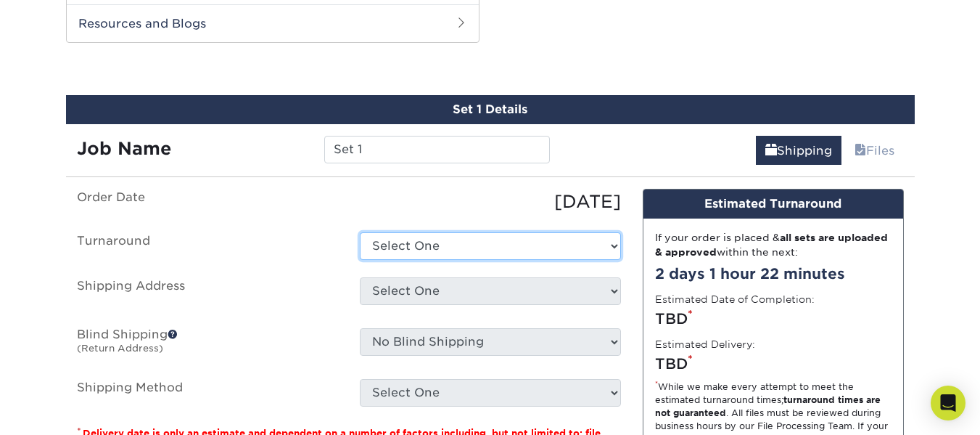 Image resolution: width=980 pixels, height=435 pixels. Describe the element at coordinates (437, 150) in the screenshot. I see `input: Enter a job name` at that location.